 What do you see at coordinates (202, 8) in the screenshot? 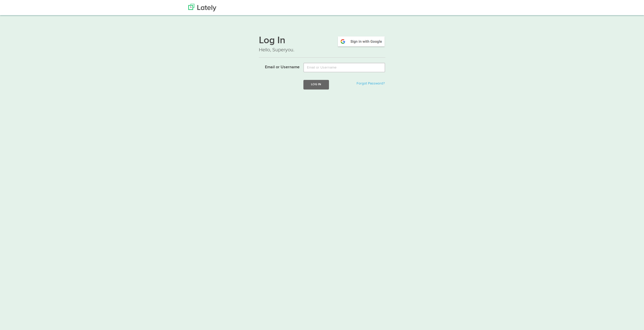
I see `img: Lately` at bounding box center [202, 8].